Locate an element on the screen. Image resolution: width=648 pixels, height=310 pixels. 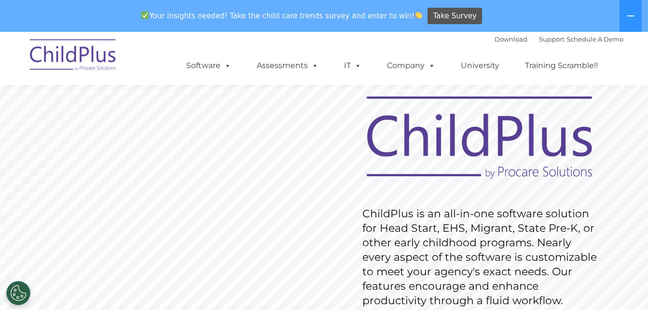
a: IT is located at coordinates (353, 66).